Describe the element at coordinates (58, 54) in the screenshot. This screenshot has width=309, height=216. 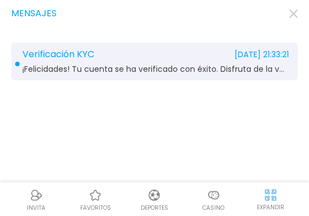
I see `span: Verificación KYC` at that location.